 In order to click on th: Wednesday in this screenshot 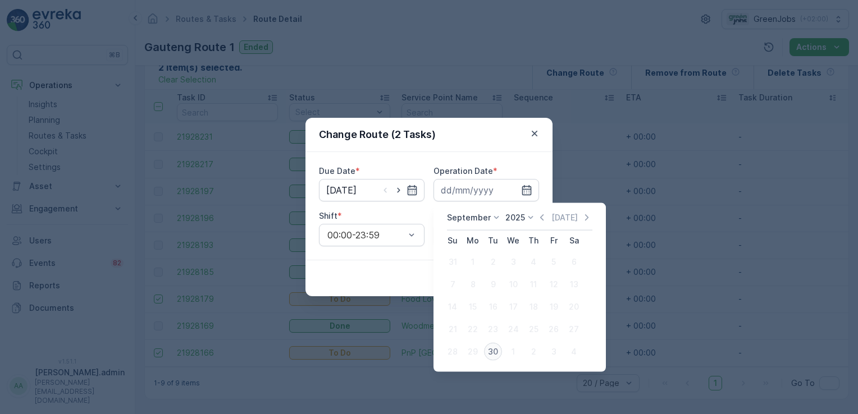, I will do `click(513, 241)`.